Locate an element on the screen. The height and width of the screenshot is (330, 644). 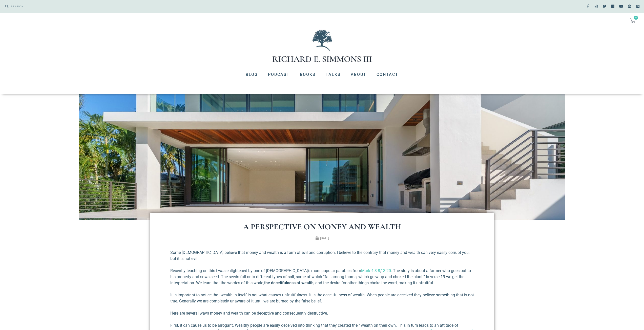
a: Podcast is located at coordinates (279, 75).